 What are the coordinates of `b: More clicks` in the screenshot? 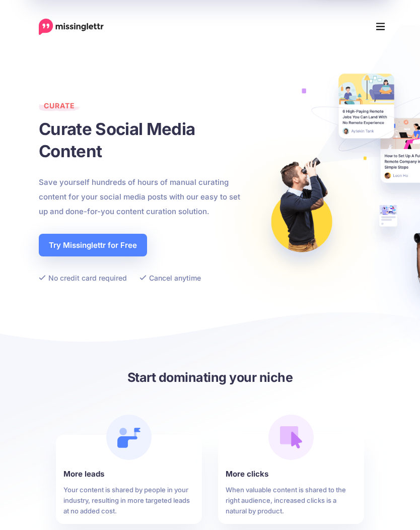 It's located at (291, 473).